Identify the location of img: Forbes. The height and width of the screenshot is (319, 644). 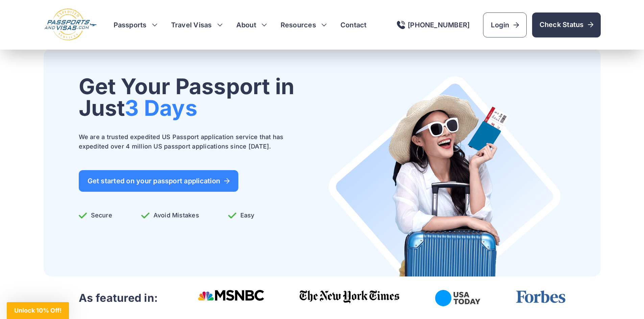
(541, 297).